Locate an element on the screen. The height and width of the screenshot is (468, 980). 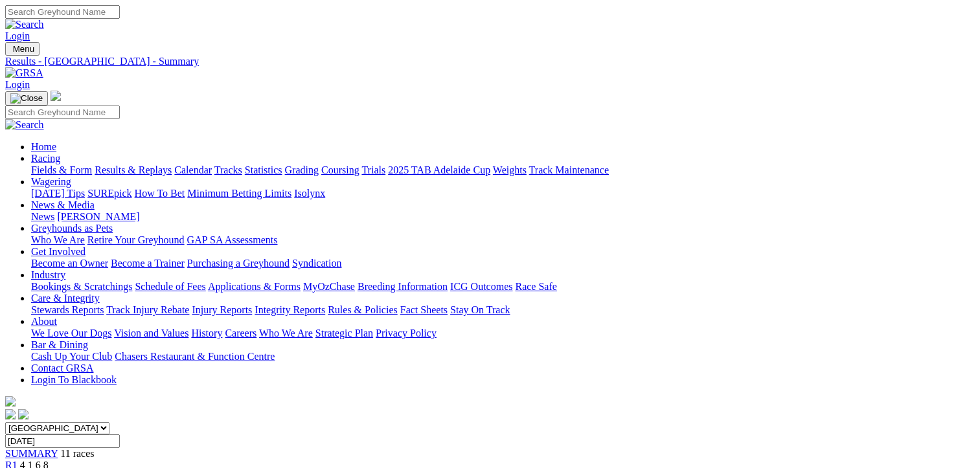
a: Grading is located at coordinates (302, 170).